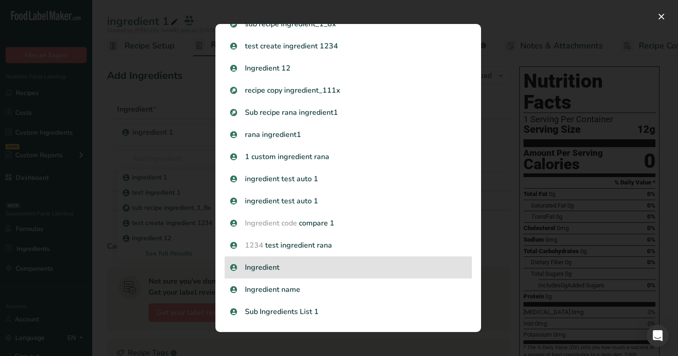 The height and width of the screenshot is (356, 678). I want to click on p: sub recipe ingredient_1_8x, so click(348, 24).